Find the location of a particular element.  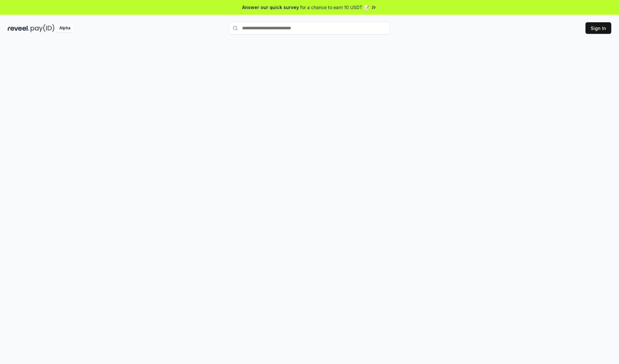

button: Sign In is located at coordinates (598, 28).